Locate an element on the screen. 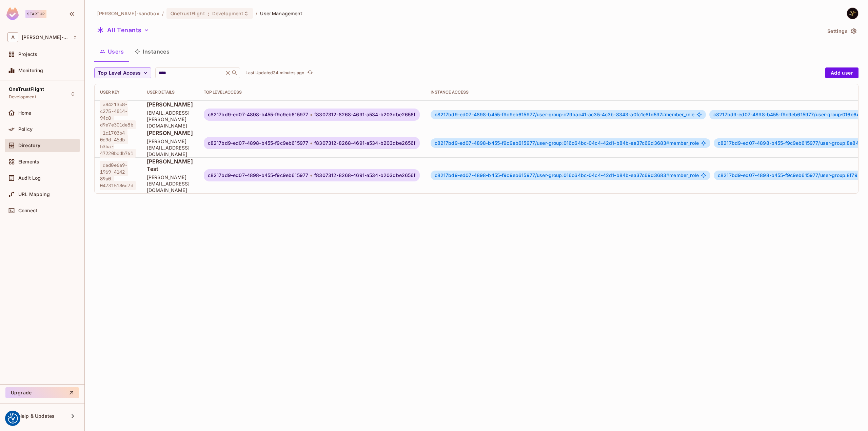  span: Help & Updates is located at coordinates (36, 416).